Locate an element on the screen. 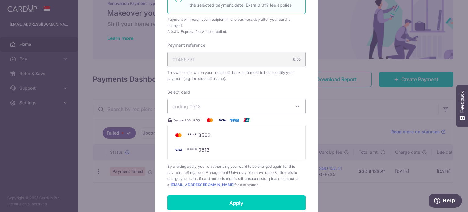 This screenshot has height=212, width=468. span: Singapore Management University is located at coordinates (217, 172).